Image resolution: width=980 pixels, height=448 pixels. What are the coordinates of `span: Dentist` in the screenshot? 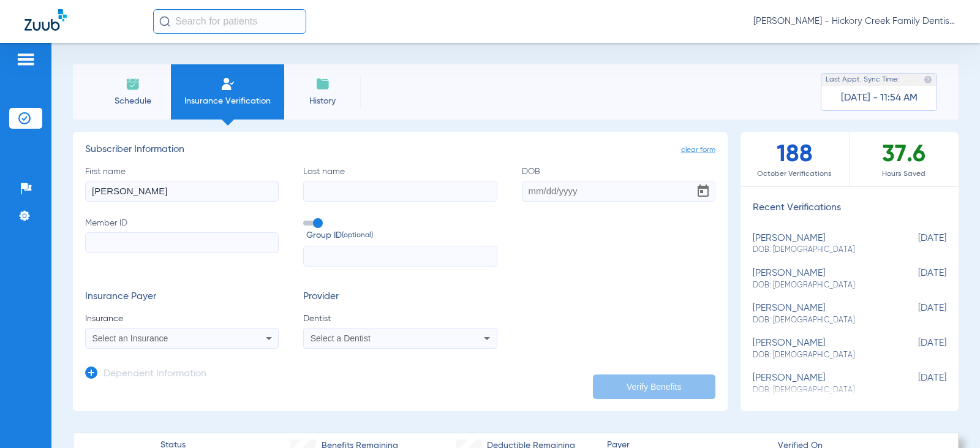 It's located at (400, 318).